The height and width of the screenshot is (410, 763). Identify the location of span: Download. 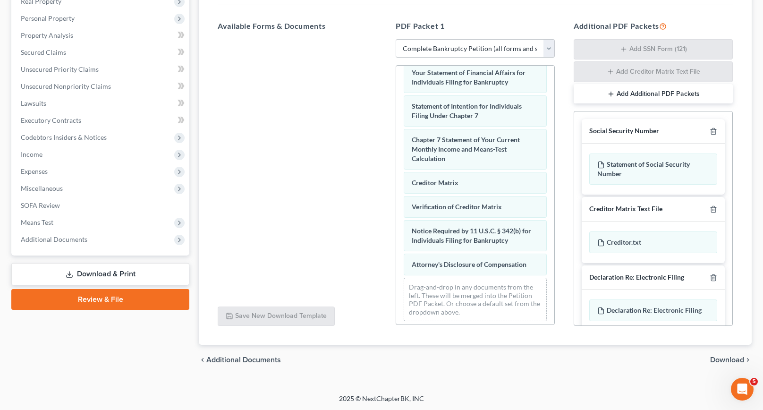
(727, 360).